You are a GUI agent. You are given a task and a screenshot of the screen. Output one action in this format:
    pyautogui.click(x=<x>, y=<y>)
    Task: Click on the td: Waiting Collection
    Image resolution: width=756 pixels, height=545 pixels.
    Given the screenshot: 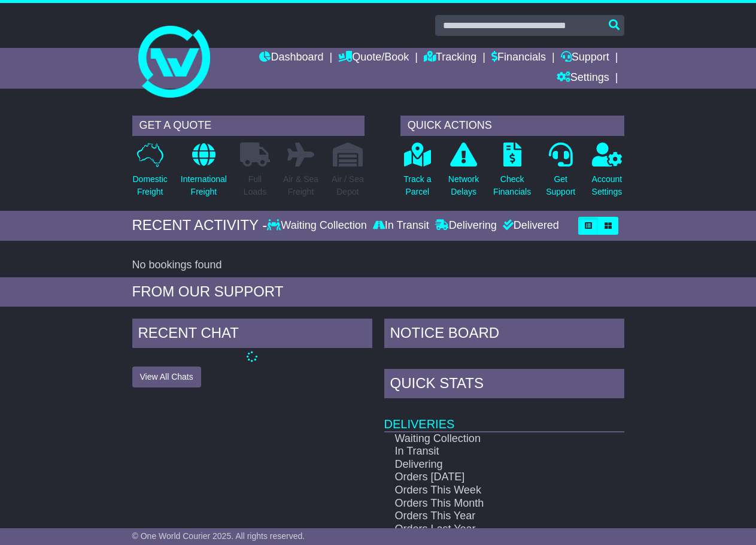 What is the action you would take?
    pyautogui.click(x=487, y=438)
    